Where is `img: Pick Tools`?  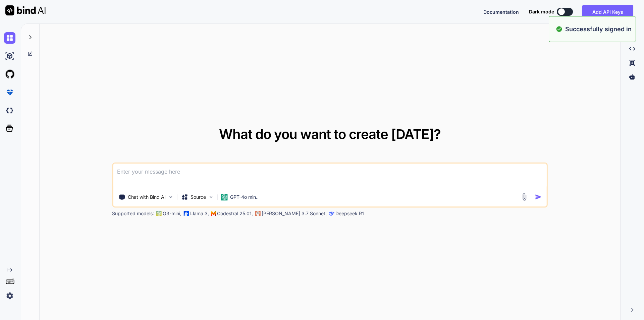 img: Pick Tools is located at coordinates (170, 197).